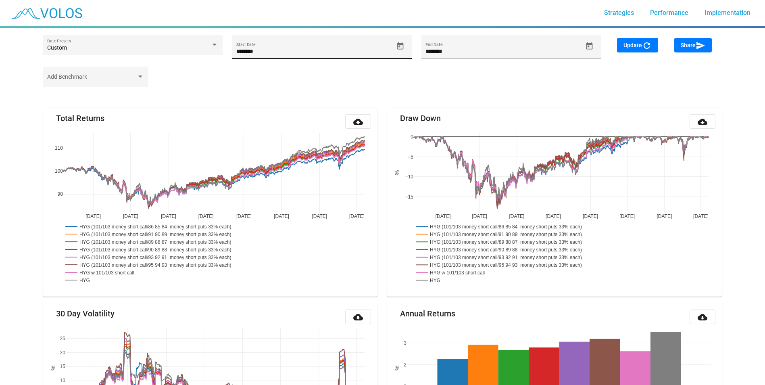 The height and width of the screenshot is (385, 765). Describe the element at coordinates (693, 45) in the screenshot. I see `button: Share` at that location.